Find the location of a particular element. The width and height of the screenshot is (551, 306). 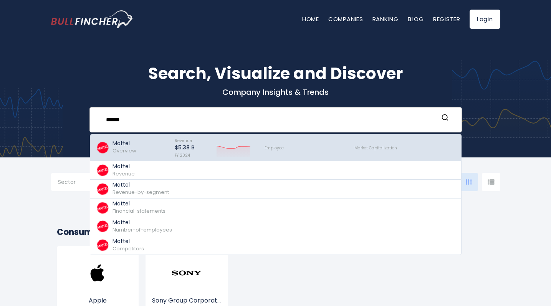

input: Selection is located at coordinates (83, 183).